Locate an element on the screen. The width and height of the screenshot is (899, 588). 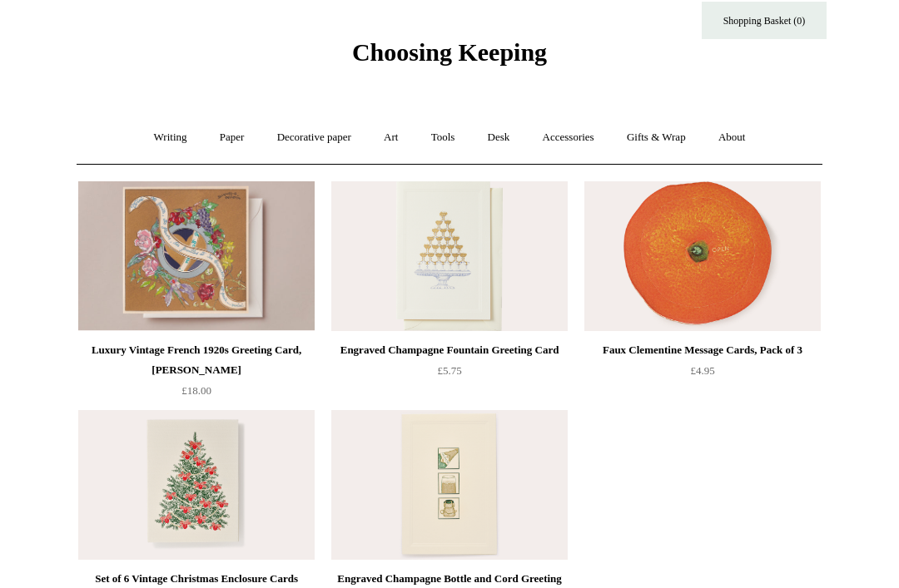
a: About is located at coordinates (731, 137).